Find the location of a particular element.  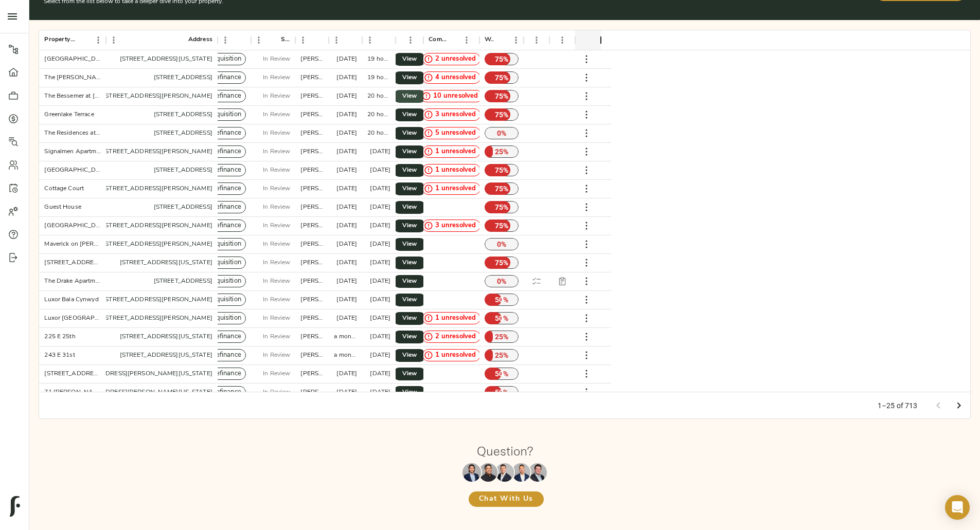

div: Property Name is located at coordinates (60, 39).